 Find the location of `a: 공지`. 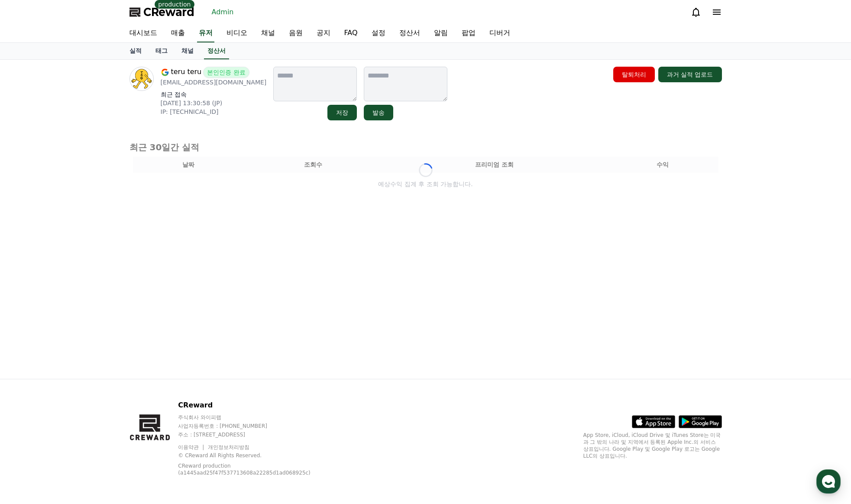

a: 공지 is located at coordinates (323, 33).